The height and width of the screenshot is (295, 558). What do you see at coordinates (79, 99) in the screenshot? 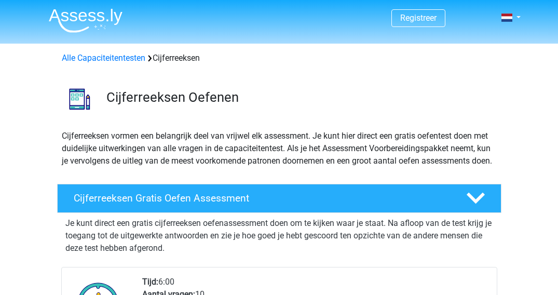
I see `img: cijferreeksen` at bounding box center [79, 99].